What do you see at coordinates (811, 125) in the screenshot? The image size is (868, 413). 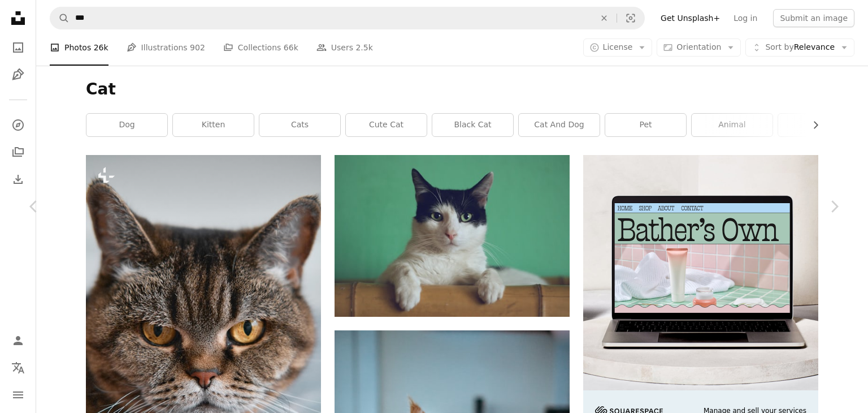 I see `button: scroll list to the right` at bounding box center [811, 125].